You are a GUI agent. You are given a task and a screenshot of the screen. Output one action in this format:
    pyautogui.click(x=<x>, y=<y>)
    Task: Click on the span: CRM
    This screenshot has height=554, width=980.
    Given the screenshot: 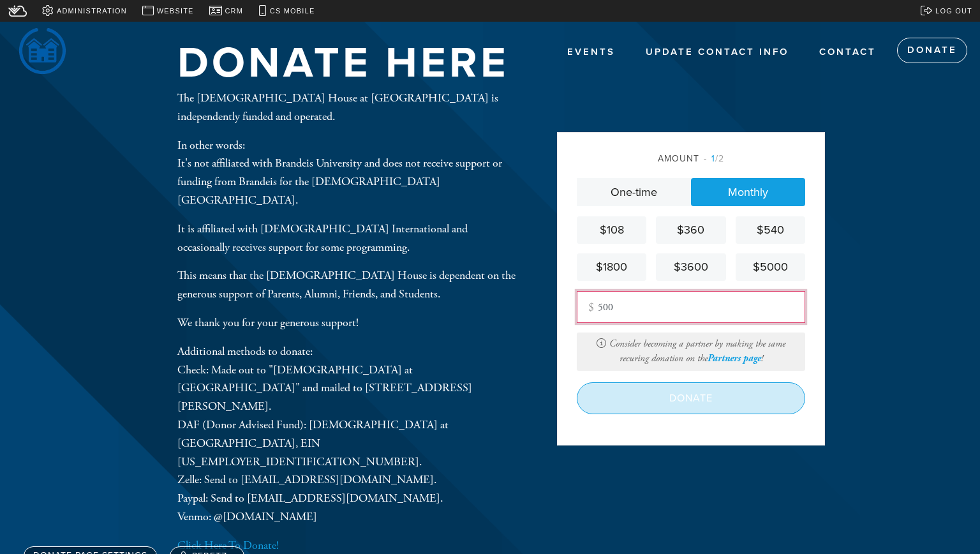 What is the action you would take?
    pyautogui.click(x=233, y=10)
    